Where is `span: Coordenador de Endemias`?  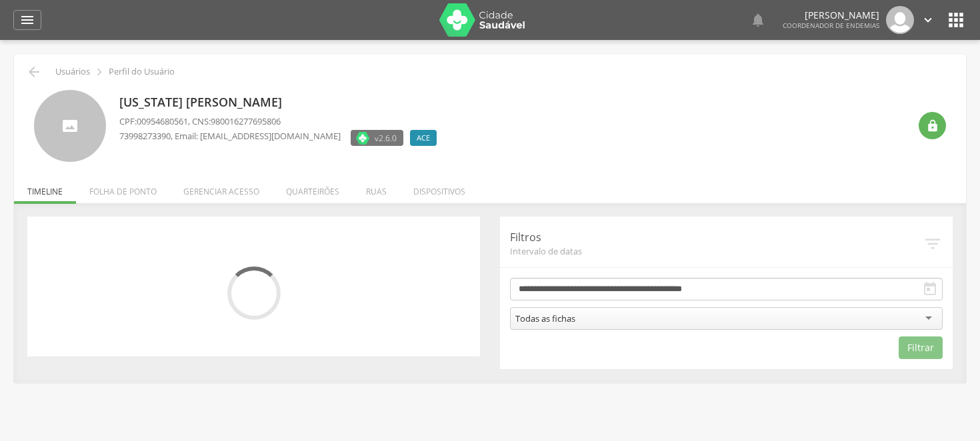
span: Coordenador de Endemias is located at coordinates (831, 25).